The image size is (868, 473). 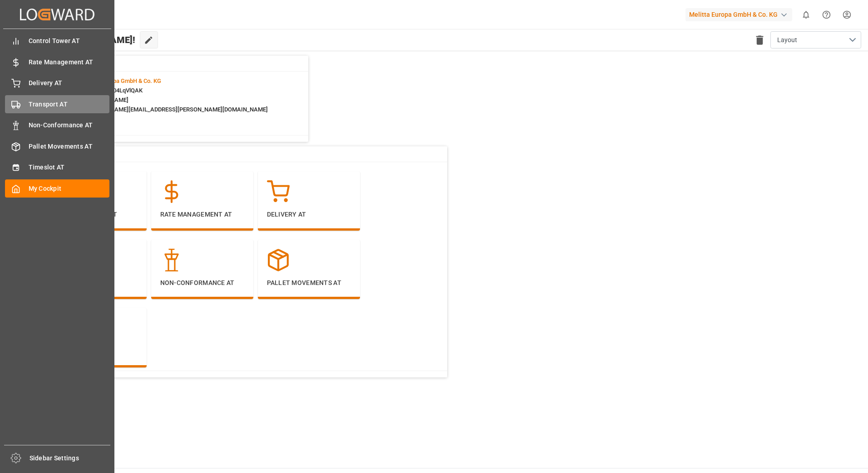 What do you see at coordinates (815, 40) in the screenshot?
I see `button: open menu` at bounding box center [815, 40].